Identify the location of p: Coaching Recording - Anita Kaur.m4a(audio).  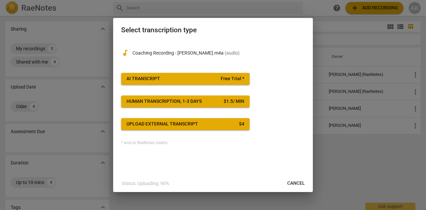
(219, 53).